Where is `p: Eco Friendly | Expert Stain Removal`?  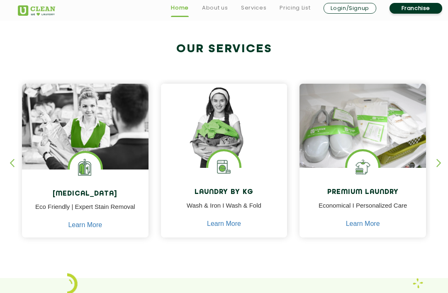
p: Eco Friendly | Expert Stain Removal is located at coordinates (85, 212).